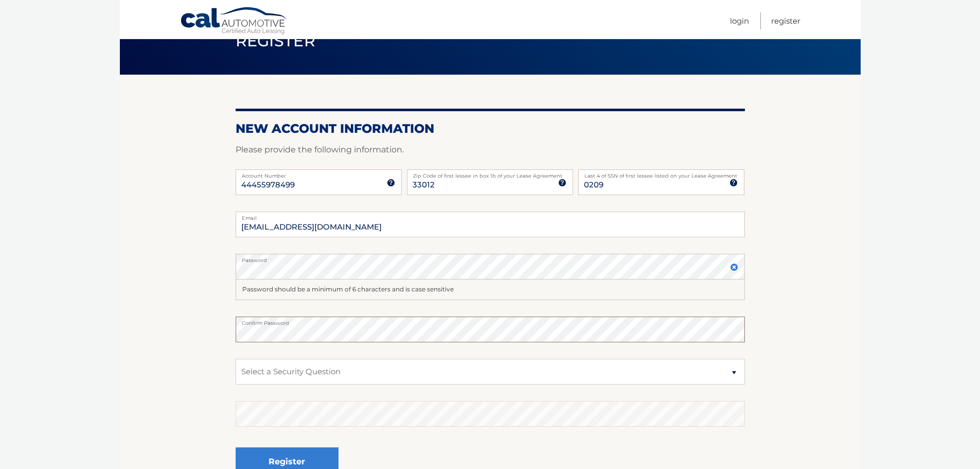  What do you see at coordinates (661, 182) in the screenshot?
I see `input: SSN or EIN (last 4 digits only)` at bounding box center [661, 182].